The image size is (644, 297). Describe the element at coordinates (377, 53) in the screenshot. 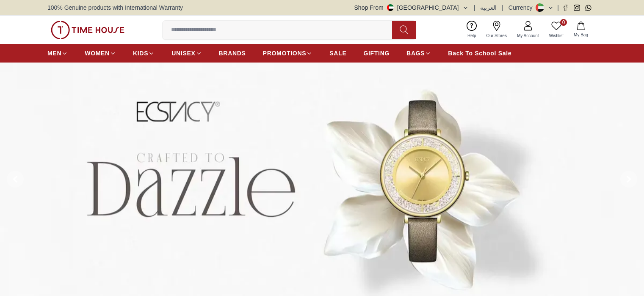

I see `a: GIFTING` at that location.